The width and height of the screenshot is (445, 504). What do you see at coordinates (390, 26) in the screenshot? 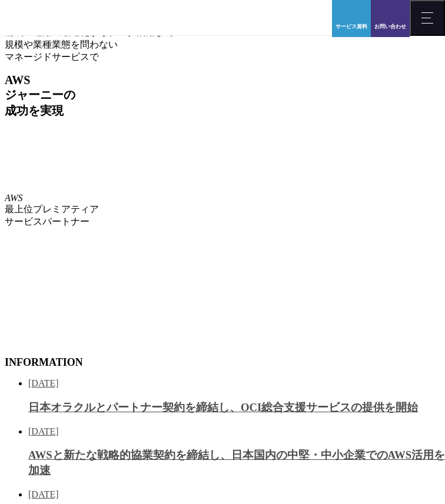
I see `span: お問い合わせ` at bounding box center [390, 26].